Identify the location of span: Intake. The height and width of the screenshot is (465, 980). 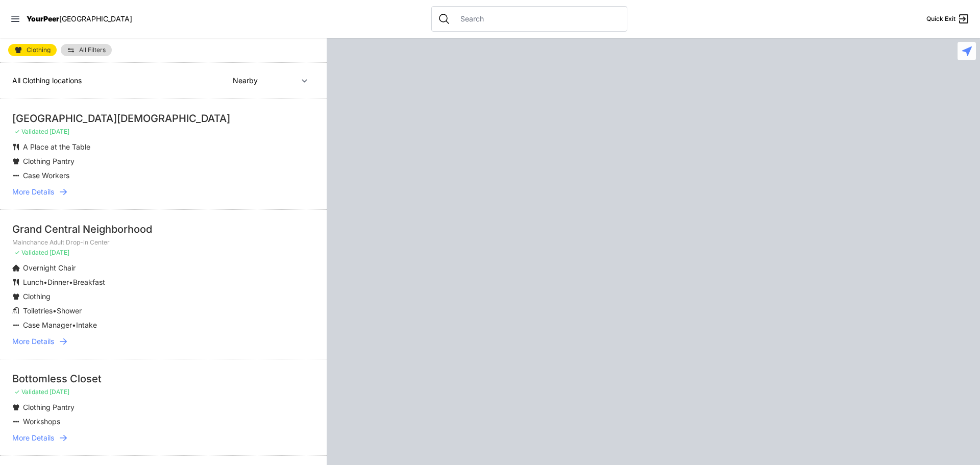
(86, 325).